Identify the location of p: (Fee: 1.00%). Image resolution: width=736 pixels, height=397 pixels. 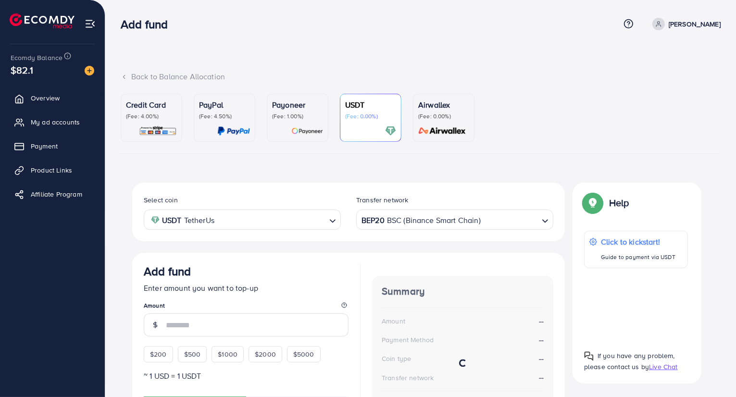
(298, 116).